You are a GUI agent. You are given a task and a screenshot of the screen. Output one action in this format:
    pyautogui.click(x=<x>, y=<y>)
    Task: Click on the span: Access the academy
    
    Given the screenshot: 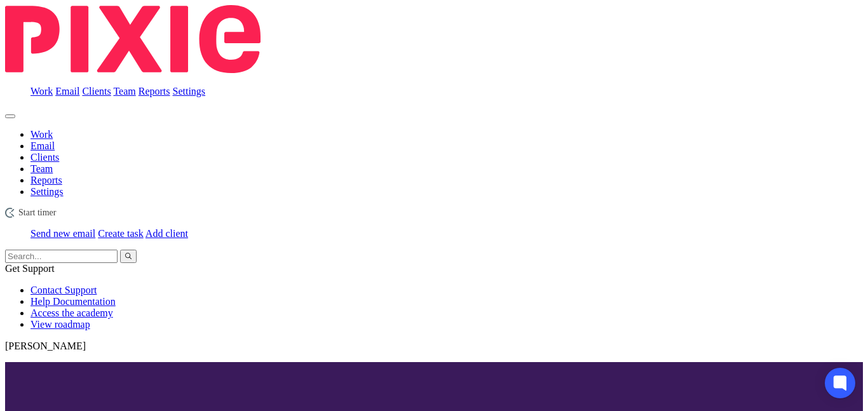 What is the action you would take?
    pyautogui.click(x=72, y=313)
    